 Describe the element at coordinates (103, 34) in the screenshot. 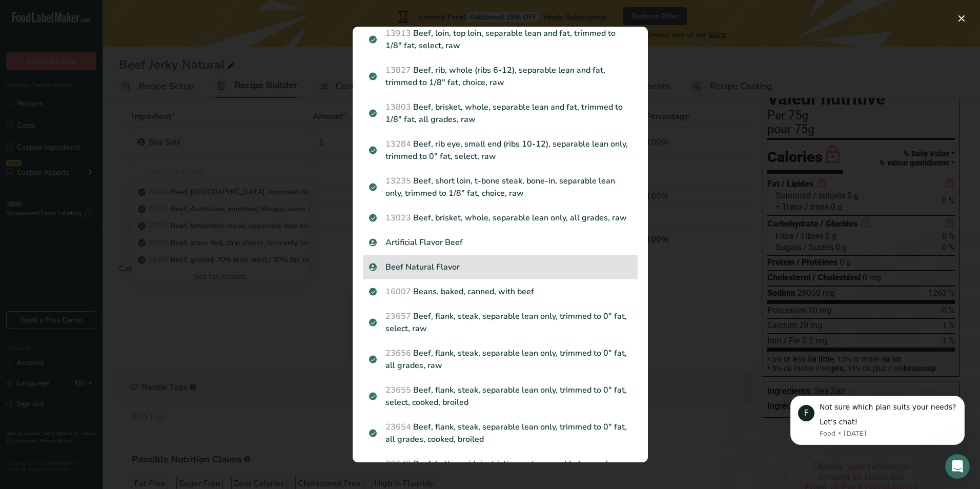

I see `div: message notification from Food, 4d ago. Not sure which plan suits your needs? Let’s chat!` at that location.